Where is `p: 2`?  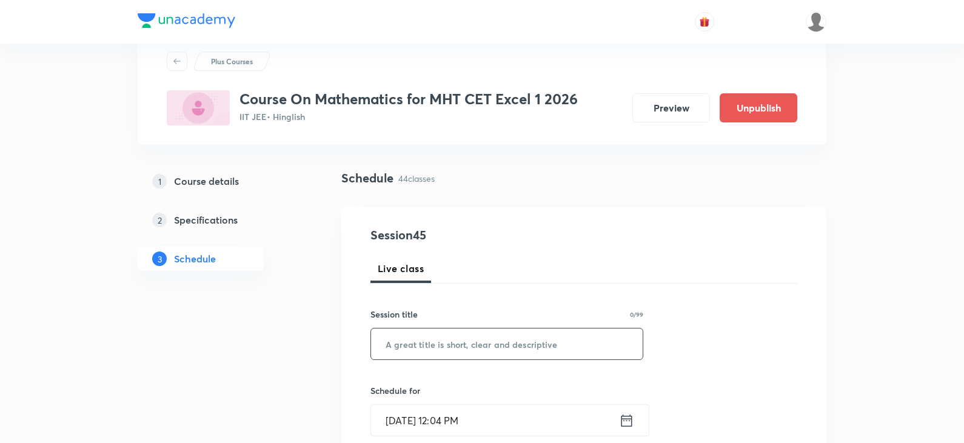 p: 2 is located at coordinates (159, 220).